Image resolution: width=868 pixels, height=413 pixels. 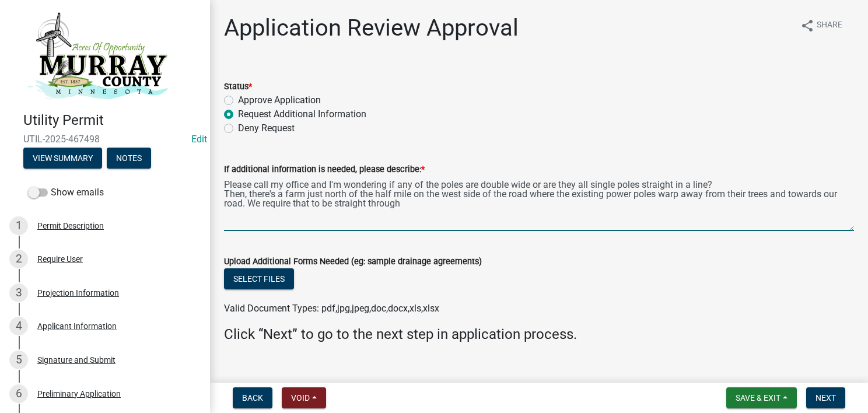 What do you see at coordinates (331, 307) in the screenshot?
I see `span: Valid Document Types: pdf,jpg,jpeg,doc,docx,xls,xlsx` at bounding box center [331, 307].